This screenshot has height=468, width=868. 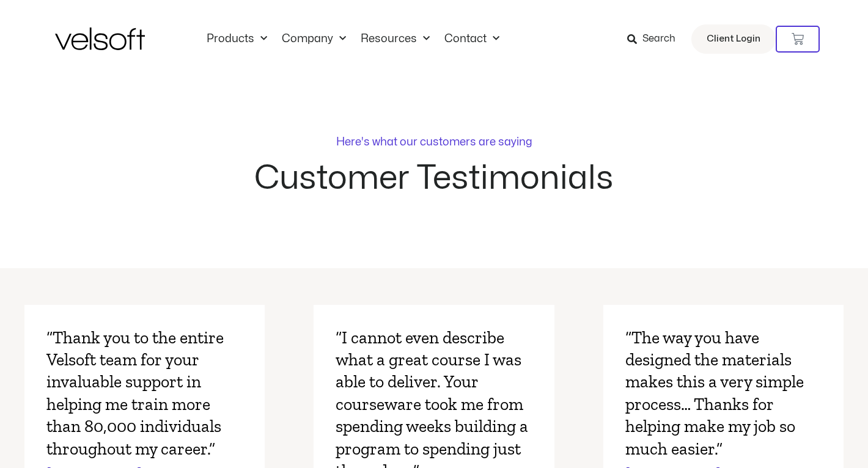 What do you see at coordinates (100, 38) in the screenshot?
I see `img: Velsoft Training Materials` at bounding box center [100, 38].